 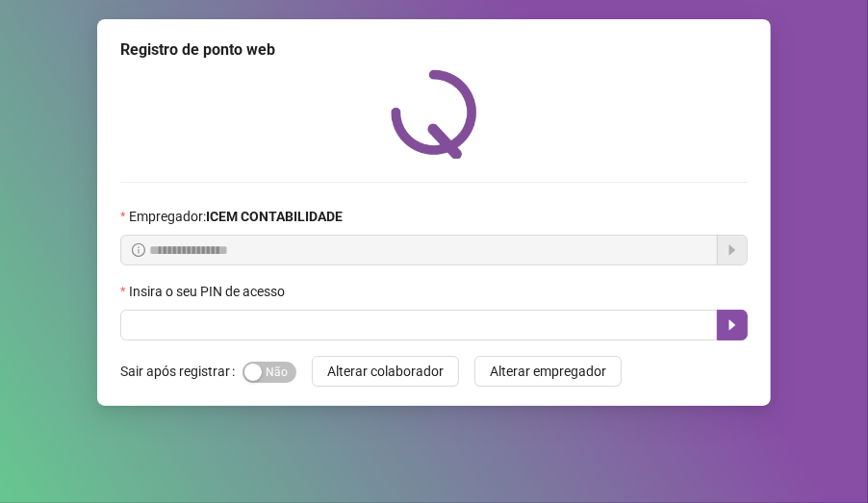 What do you see at coordinates (434, 114) in the screenshot?
I see `img: QRPoint` at bounding box center [434, 114].